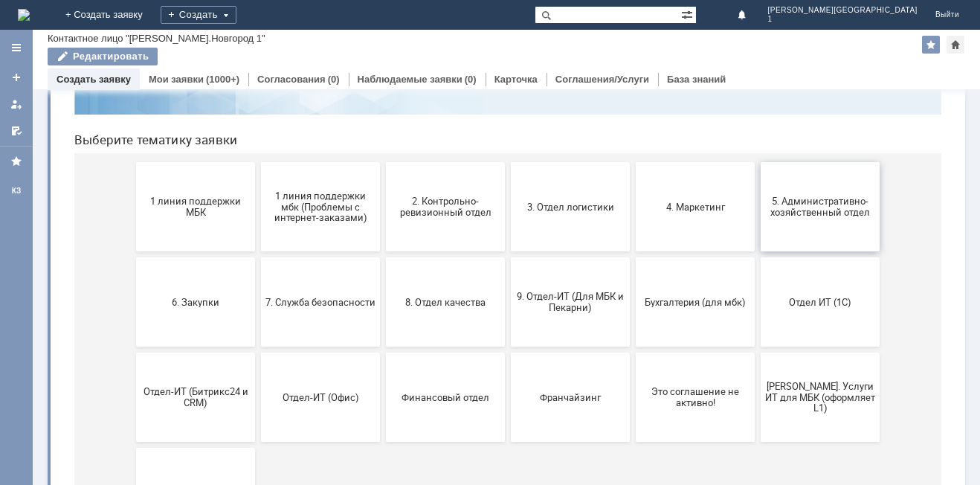  Describe the element at coordinates (258, 414) in the screenshot. I see `button: Отдел-ИТ (Офис)` at that location.